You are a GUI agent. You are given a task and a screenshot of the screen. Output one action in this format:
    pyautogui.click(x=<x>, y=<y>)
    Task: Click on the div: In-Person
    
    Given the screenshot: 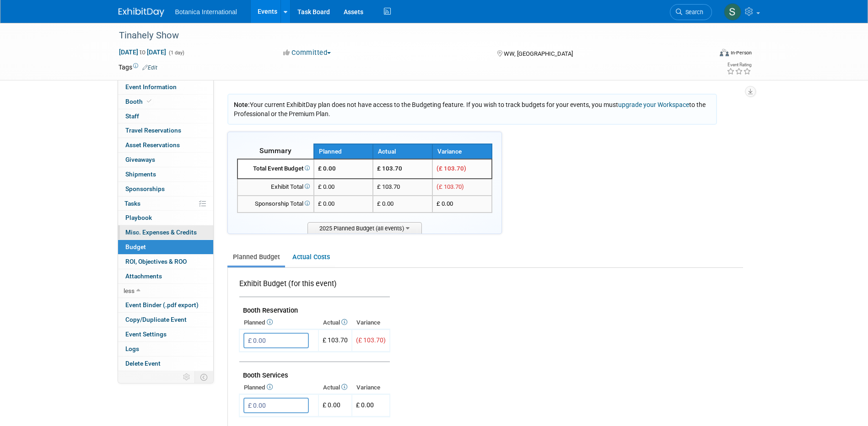 What is the action you would take?
    pyautogui.click(x=741, y=53)
    